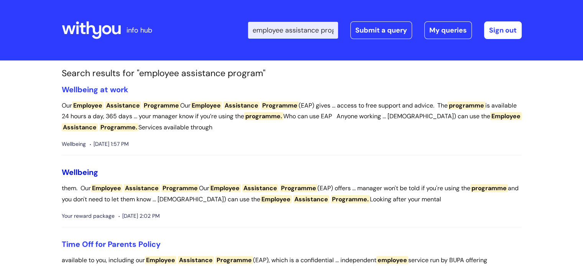  I want to click on a: Submit a query, so click(381, 30).